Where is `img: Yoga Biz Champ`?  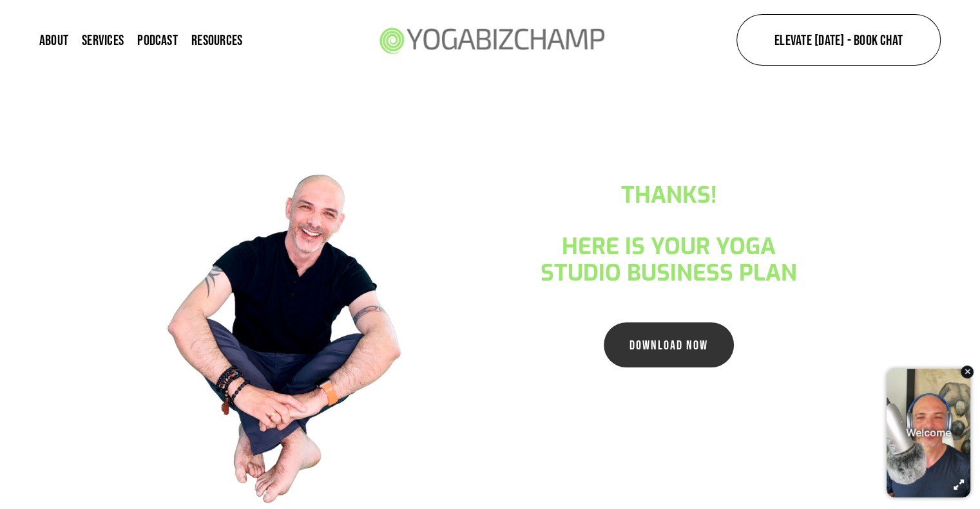
img: Yoga Biz Champ is located at coordinates (491, 40).